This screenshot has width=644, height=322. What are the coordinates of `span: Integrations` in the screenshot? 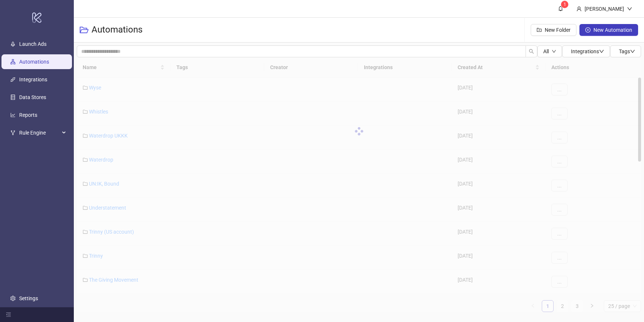 It's located at (587, 51).